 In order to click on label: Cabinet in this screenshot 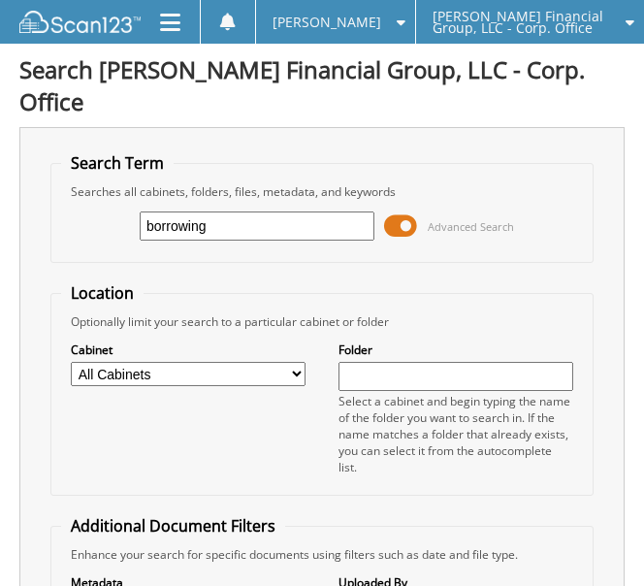, I will do `click(188, 349)`.